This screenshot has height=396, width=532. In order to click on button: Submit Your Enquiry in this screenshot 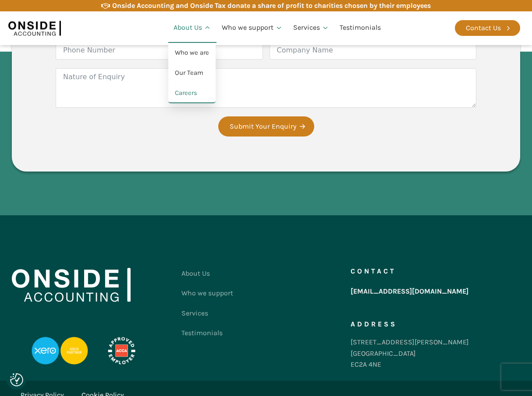, I will do `click(266, 126)`.